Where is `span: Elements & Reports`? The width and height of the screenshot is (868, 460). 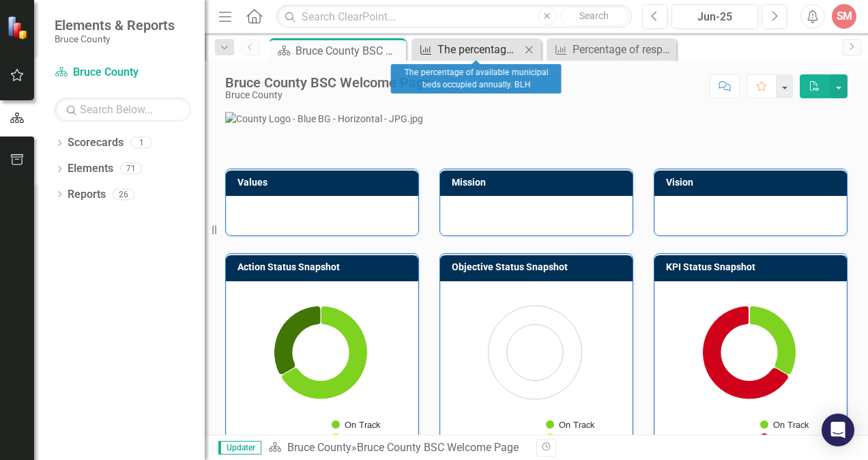 span: Elements & Reports is located at coordinates (115, 25).